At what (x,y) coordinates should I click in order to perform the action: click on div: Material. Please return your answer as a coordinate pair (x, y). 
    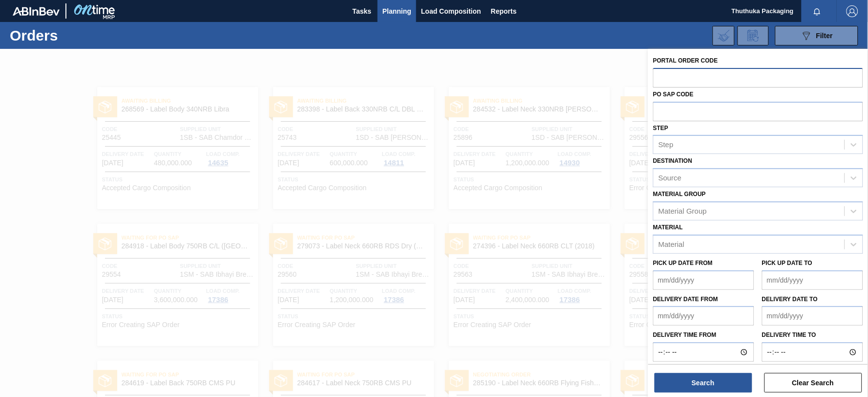
    Looking at the image, I should click on (671, 244).